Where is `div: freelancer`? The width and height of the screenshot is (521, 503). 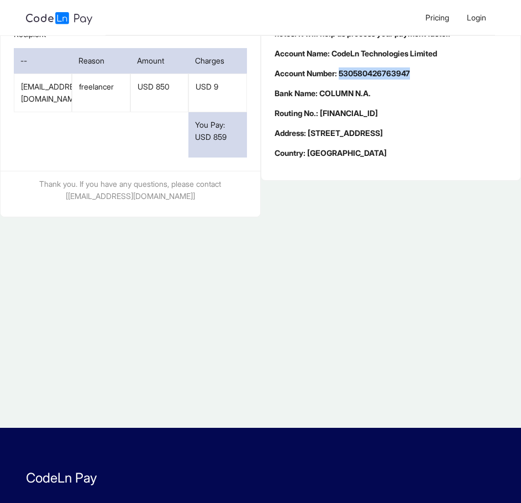 div: freelancer is located at coordinates (101, 87).